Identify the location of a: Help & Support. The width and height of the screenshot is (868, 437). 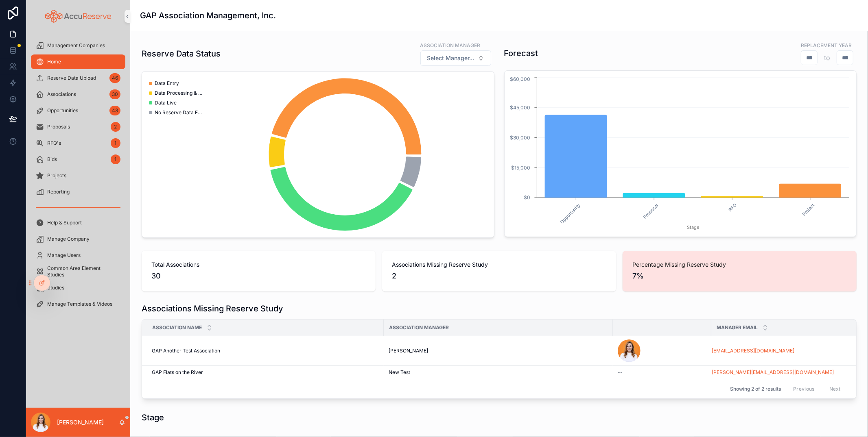
(78, 223).